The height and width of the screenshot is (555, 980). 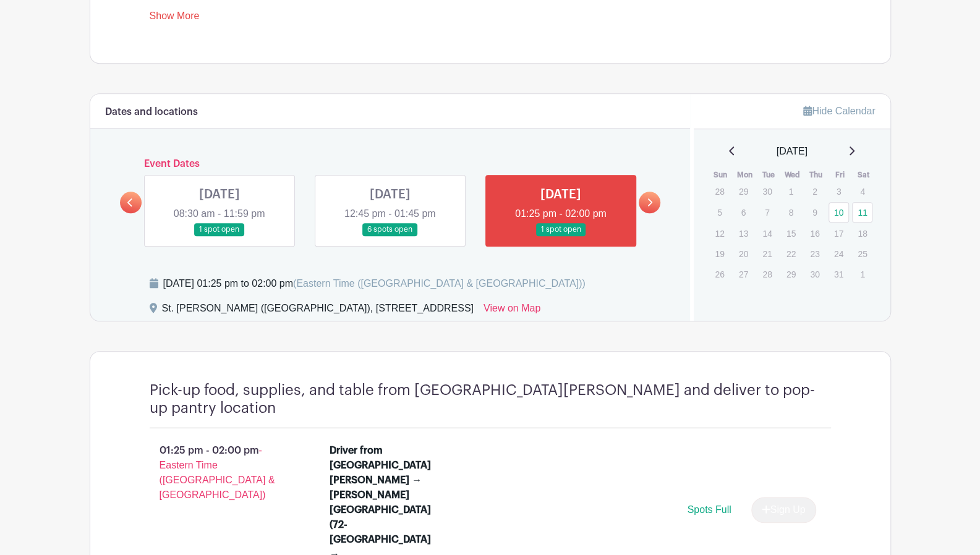 What do you see at coordinates (220, 473) in the screenshot?
I see `p: 01:25 pm - 02:00 pm` at bounding box center [220, 473].